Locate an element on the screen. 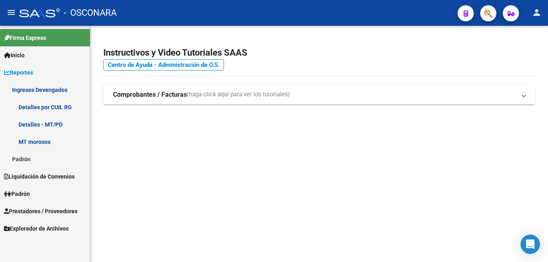 This screenshot has width=548, height=262. mat-icon: menu is located at coordinates (11, 13).